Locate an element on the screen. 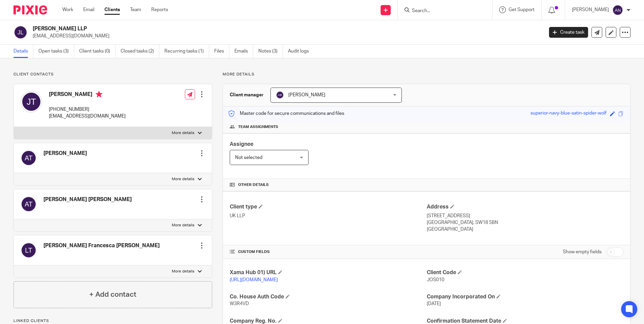 The image size is (644, 324). span: JOS010 is located at coordinates (436, 280).